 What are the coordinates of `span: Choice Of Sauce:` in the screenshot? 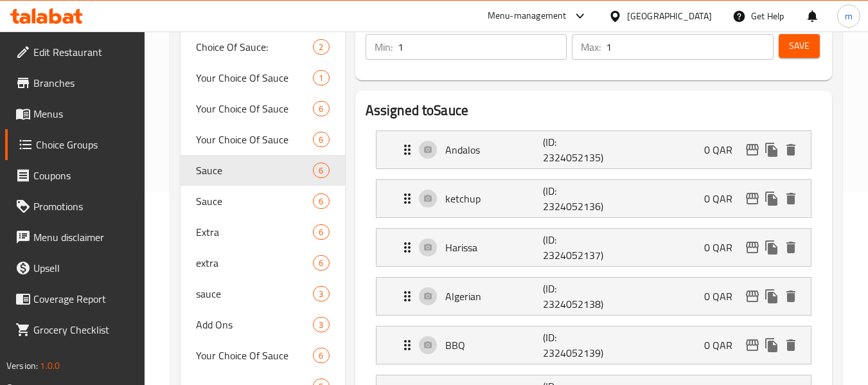 It's located at (254, 47).